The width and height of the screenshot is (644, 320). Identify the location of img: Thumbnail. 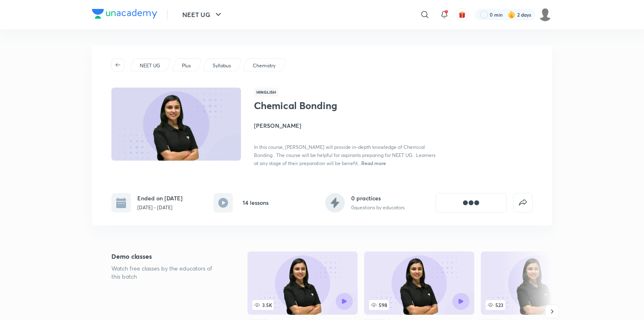
(176, 124).